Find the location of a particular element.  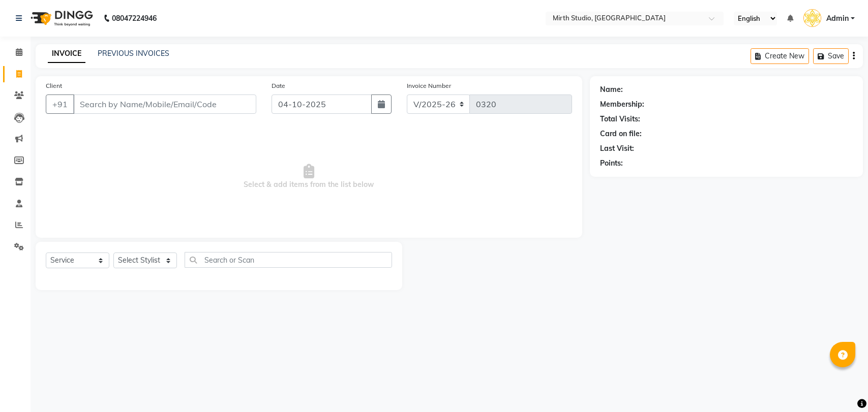

label: Date is located at coordinates (278, 86).